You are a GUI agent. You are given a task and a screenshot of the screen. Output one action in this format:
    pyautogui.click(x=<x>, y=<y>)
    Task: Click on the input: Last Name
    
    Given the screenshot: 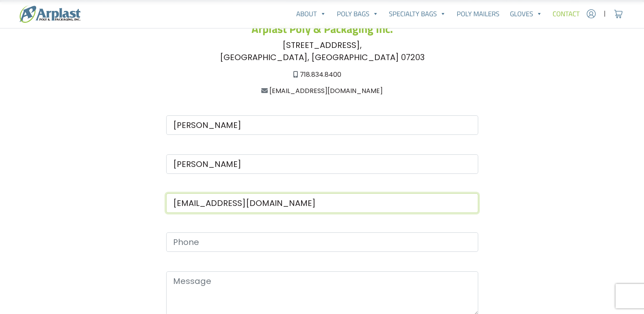 What is the action you would take?
    pyautogui.click(x=322, y=164)
    